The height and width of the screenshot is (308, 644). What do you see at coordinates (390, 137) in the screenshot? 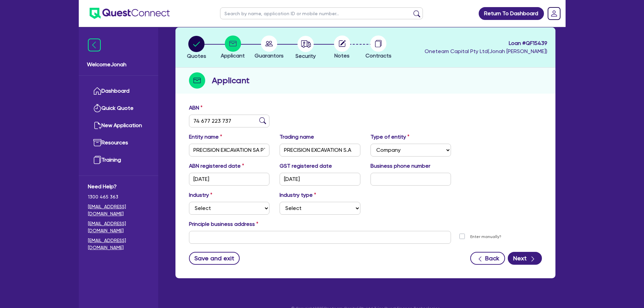
I see `label: Type of entity` at bounding box center [390, 137].